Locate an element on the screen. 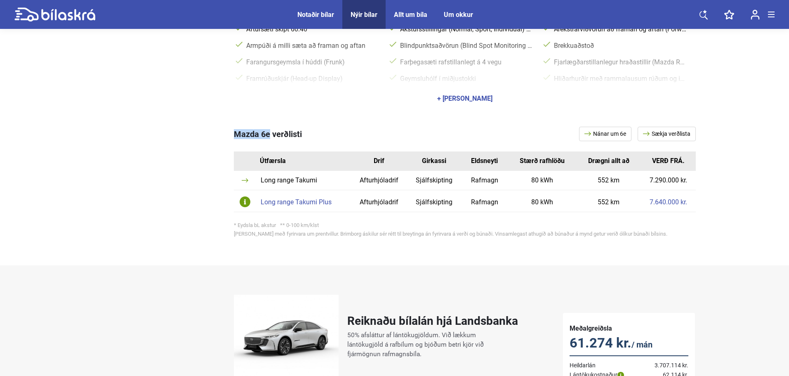 The image size is (789, 376). div: Drægni allt að is located at coordinates (608, 161).